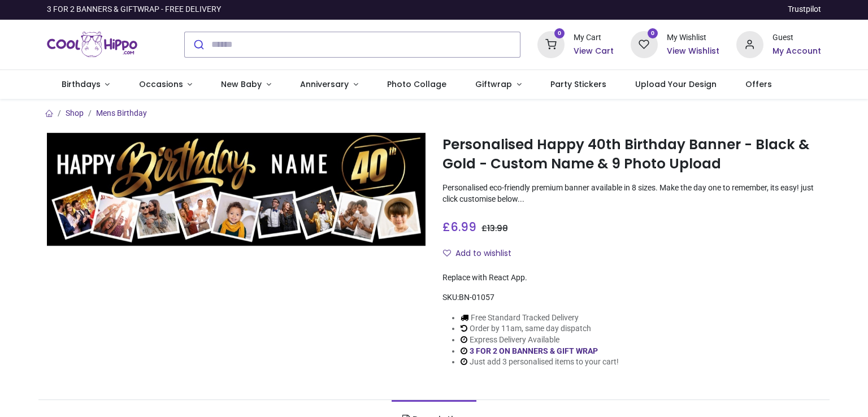 This screenshot has width=868, height=417. What do you see at coordinates (92, 45) in the screenshot?
I see `img: Cool Hippo` at bounding box center [92, 45].